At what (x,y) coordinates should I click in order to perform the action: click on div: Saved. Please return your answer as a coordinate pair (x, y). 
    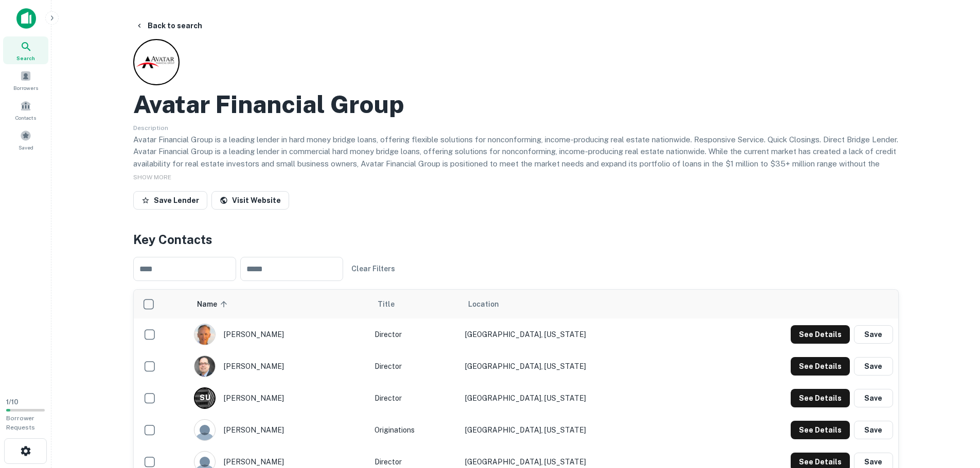
    Looking at the image, I should click on (26, 140).